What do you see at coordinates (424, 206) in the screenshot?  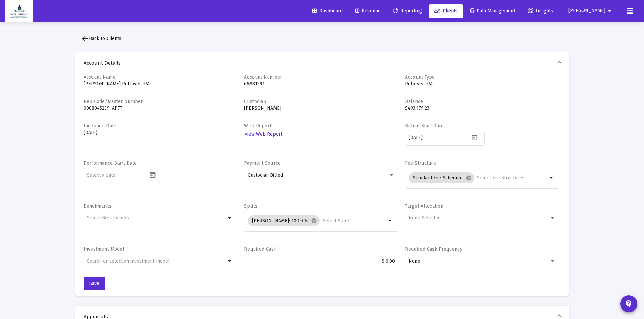 I see `label: Target Allocation` at bounding box center [424, 206].